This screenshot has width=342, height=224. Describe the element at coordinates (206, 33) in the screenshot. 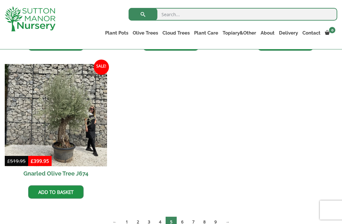

I see `a: Plant Care` at that location.